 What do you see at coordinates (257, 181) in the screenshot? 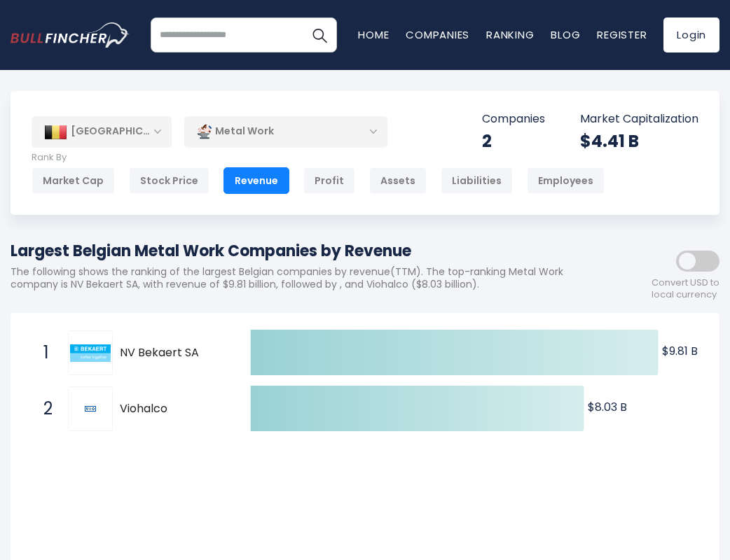
I see `div: Revenue` at bounding box center [257, 181].